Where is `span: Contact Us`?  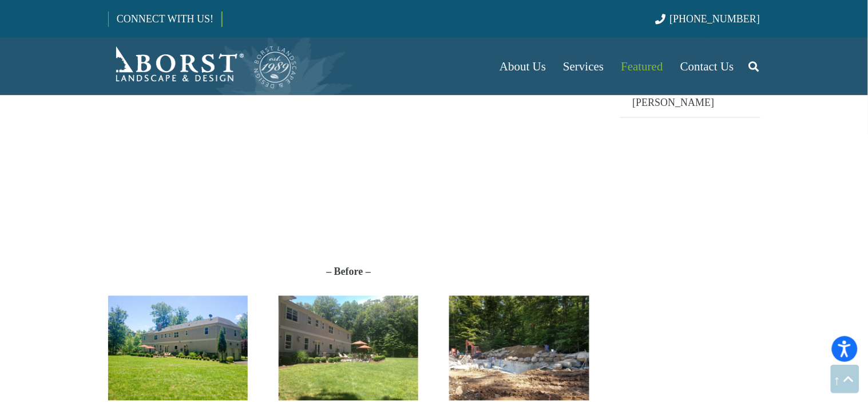
span: Contact Us is located at coordinates (707, 67).